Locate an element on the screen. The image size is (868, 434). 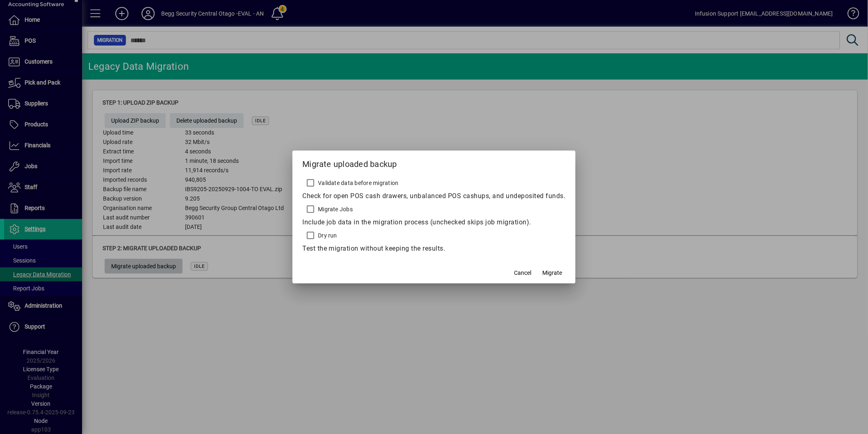
mat-hint: Check for open POS cash drawers, unbalanced POS cashups, and undeposited funds. is located at coordinates (434, 196).